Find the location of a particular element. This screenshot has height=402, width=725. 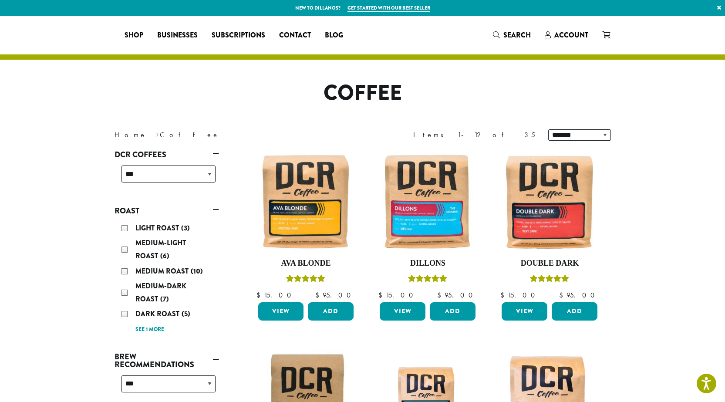

span: Medium-Dark Roast is located at coordinates (161, 292).